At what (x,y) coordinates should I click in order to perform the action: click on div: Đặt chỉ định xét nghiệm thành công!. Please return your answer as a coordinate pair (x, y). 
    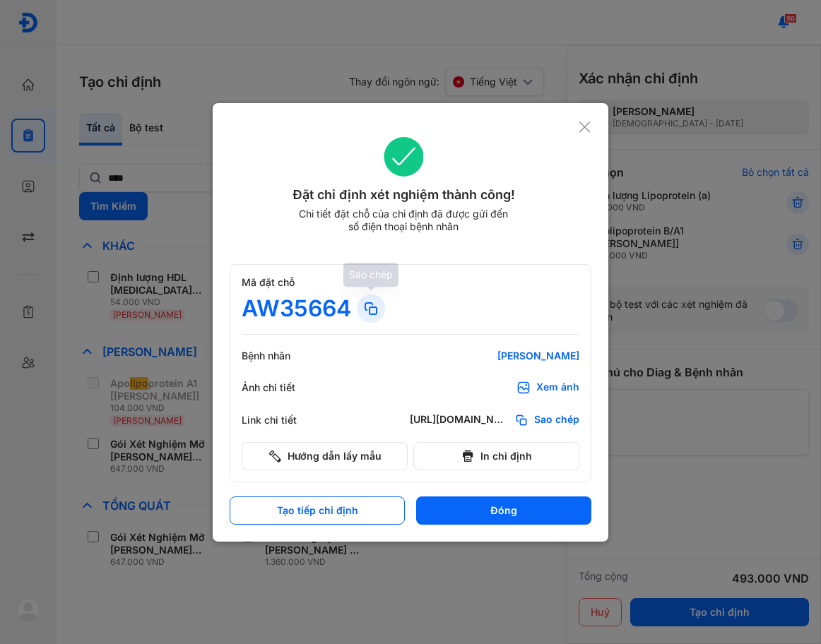
    Looking at the image, I should click on (404, 195).